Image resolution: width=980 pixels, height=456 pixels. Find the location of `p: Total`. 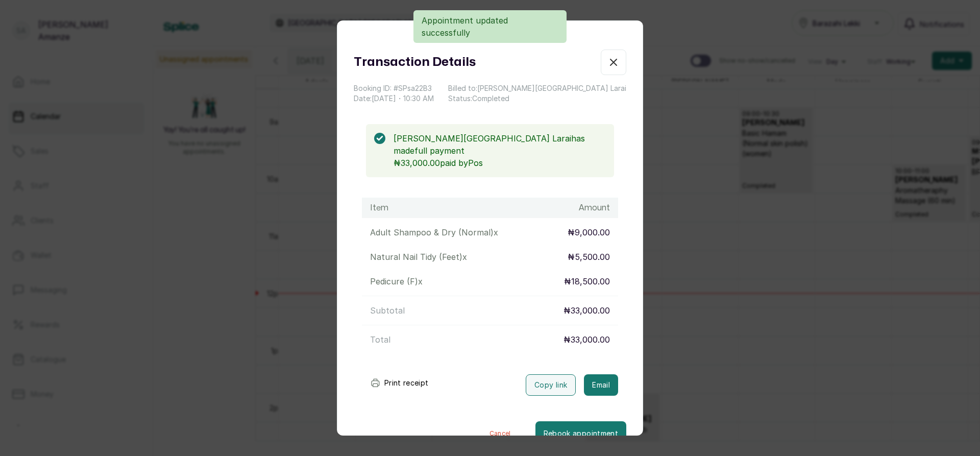

p: Total is located at coordinates (380, 339).